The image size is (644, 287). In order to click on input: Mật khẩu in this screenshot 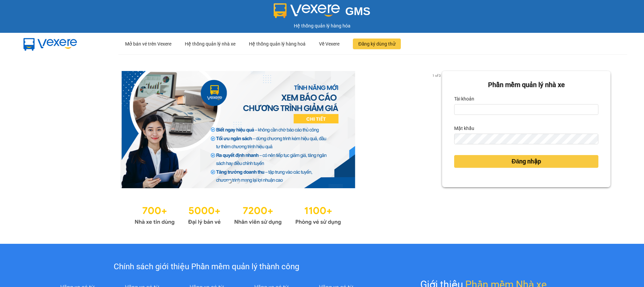, I will do `click(526, 139)`.